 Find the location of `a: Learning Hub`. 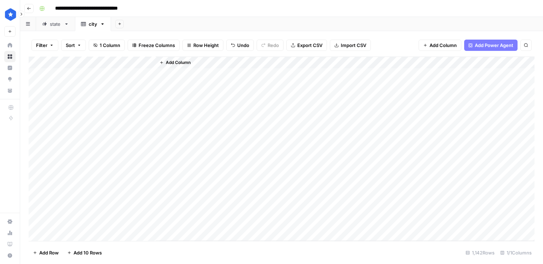

a: Learning Hub is located at coordinates (10, 244).